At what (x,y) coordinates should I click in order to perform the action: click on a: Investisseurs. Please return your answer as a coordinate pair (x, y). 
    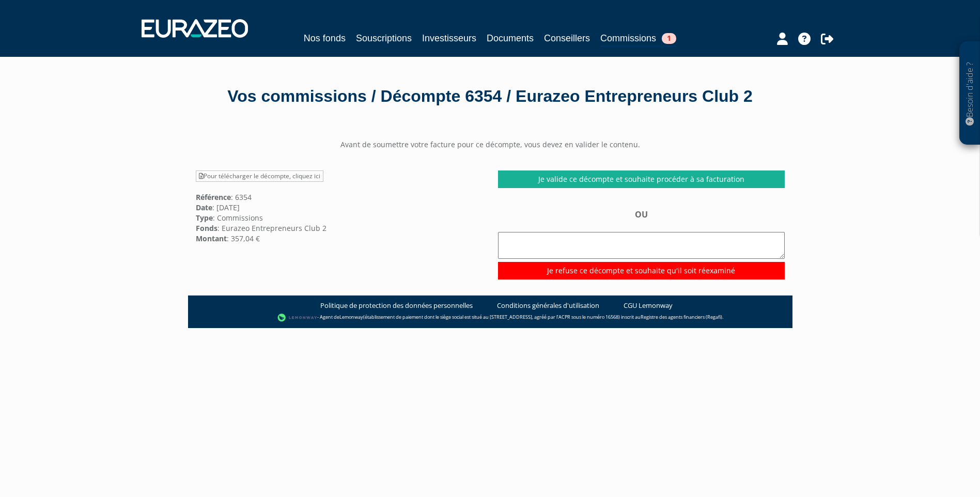
    Looking at the image, I should click on (448, 38).